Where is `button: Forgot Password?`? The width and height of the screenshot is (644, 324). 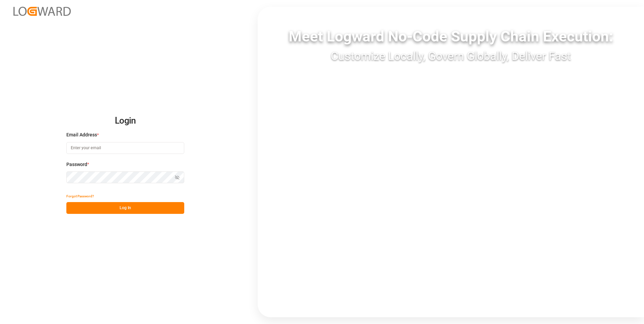 button: Forgot Password? is located at coordinates (80, 196).